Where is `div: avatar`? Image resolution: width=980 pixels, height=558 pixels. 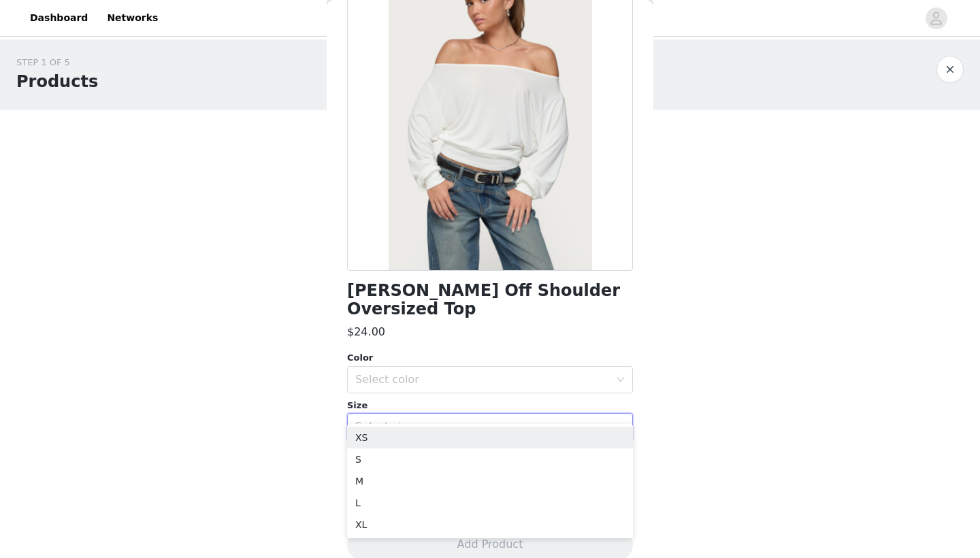 div: avatar is located at coordinates (936, 18).